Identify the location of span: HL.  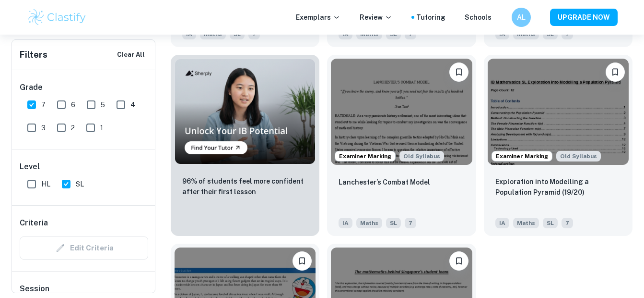
(46, 184).